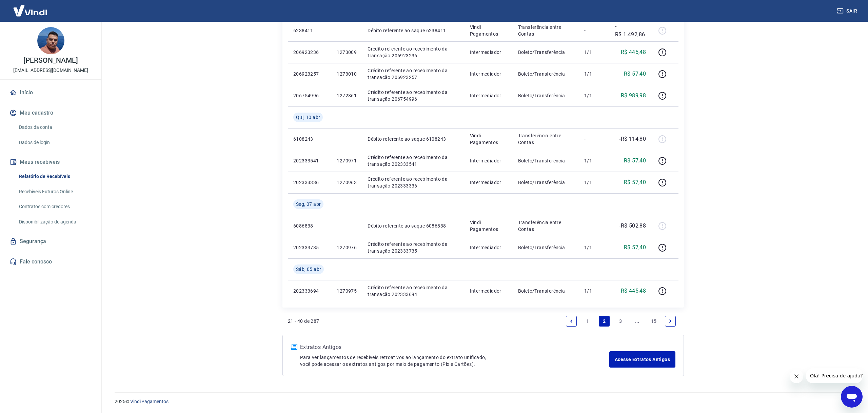 The image size is (868, 413). Describe the element at coordinates (413, 96) in the screenshot. I see `p: Crédito referente ao recebimento da transação 206754996` at that location.